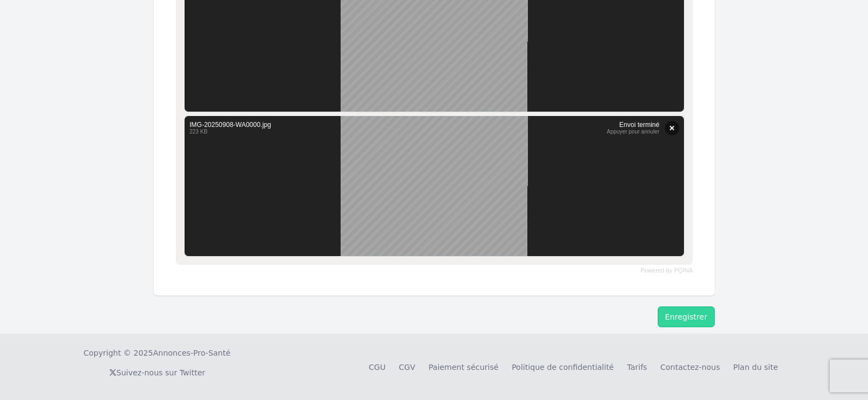 The image size is (868, 400). Describe the element at coordinates (157, 353) in the screenshot. I see `div: Copyright © 2025` at that location.